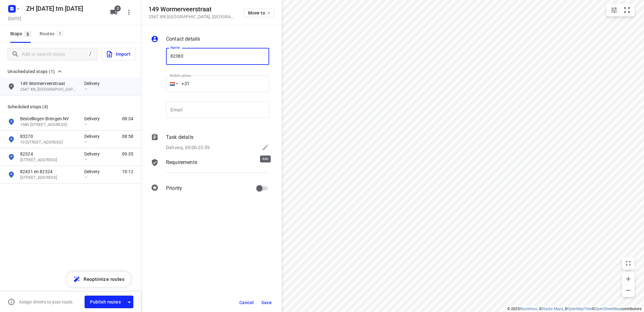 The height and width of the screenshot is (312, 644). I want to click on button: Cancel, so click(246, 302).